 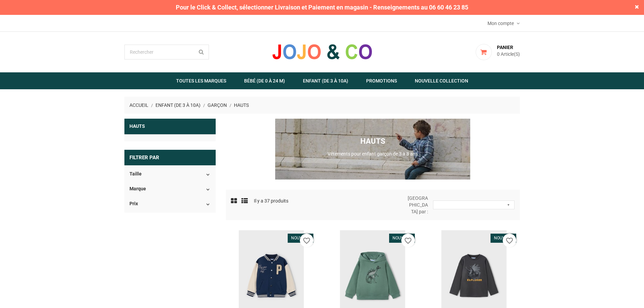 What do you see at coordinates (139, 105) in the screenshot?
I see `span: Accueil` at bounding box center [139, 105].